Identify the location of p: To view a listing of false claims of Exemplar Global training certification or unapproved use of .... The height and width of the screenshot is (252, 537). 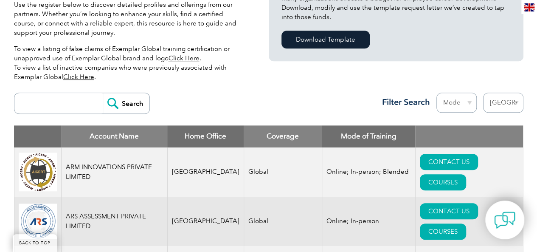
(129, 63).